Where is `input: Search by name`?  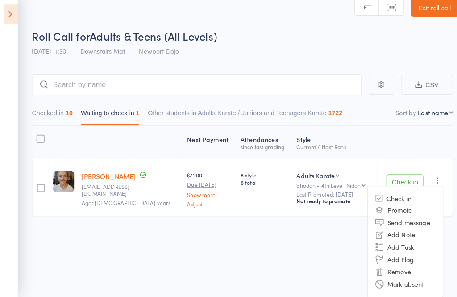
input: Search by name is located at coordinates (193, 89).